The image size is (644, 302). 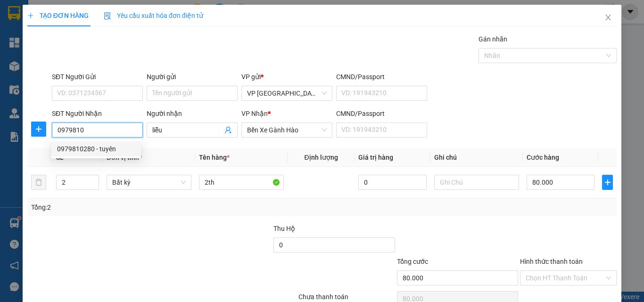 I want to click on label: Hình thức thanh toán, so click(x=551, y=261).